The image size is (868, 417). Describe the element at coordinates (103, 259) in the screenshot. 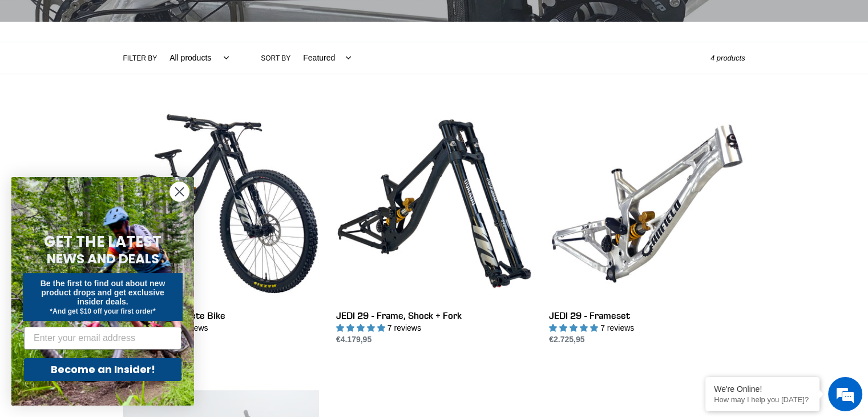

I see `span: NEWS AND DEALS` at that location.